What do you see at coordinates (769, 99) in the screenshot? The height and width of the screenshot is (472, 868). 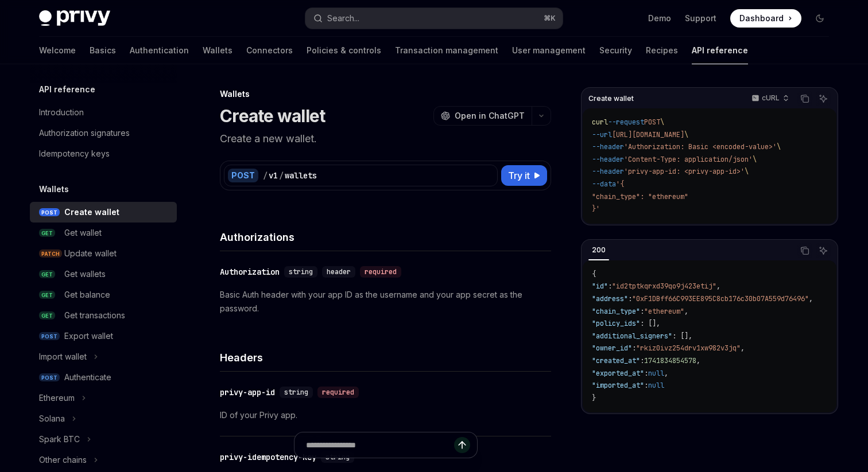 I see `button: cURL` at bounding box center [769, 99].